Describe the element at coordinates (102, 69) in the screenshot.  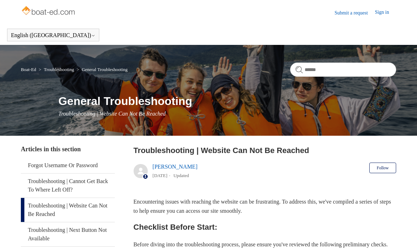
I see `li: General Troubleshooting` at that location.